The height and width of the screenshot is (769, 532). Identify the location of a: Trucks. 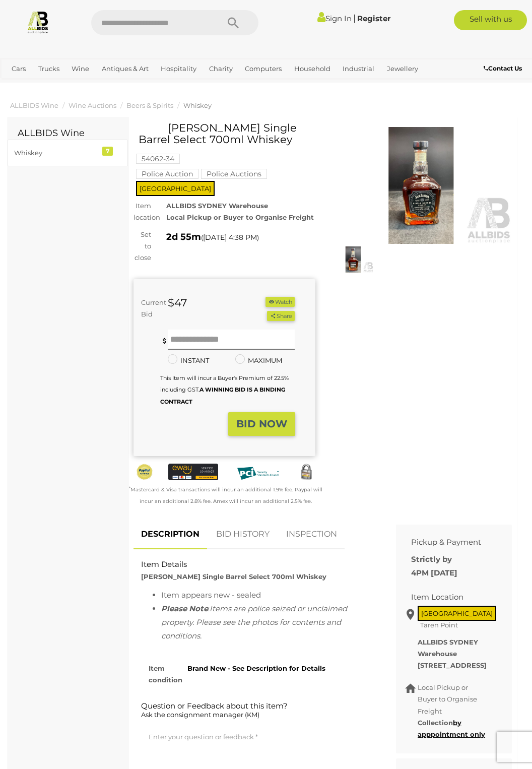
(48, 68).